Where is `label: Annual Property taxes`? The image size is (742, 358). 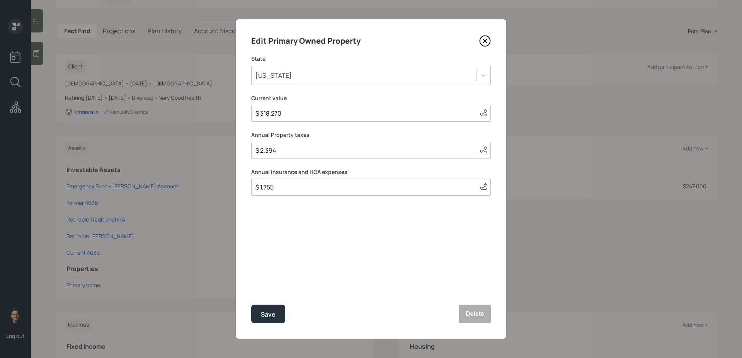
label: Annual Property taxes is located at coordinates (371, 135).